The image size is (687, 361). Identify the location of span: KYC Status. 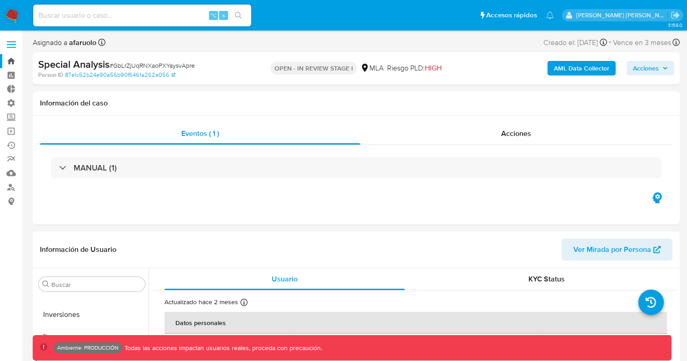
(547, 279).